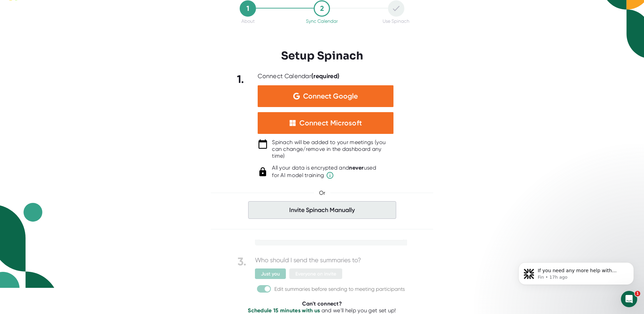 This screenshot has height=314, width=644. Describe the element at coordinates (292, 123) in the screenshot. I see `img: microsoft-white-squares.05348b22b8389b597c576c3b9d3cf43b.svg` at that location.